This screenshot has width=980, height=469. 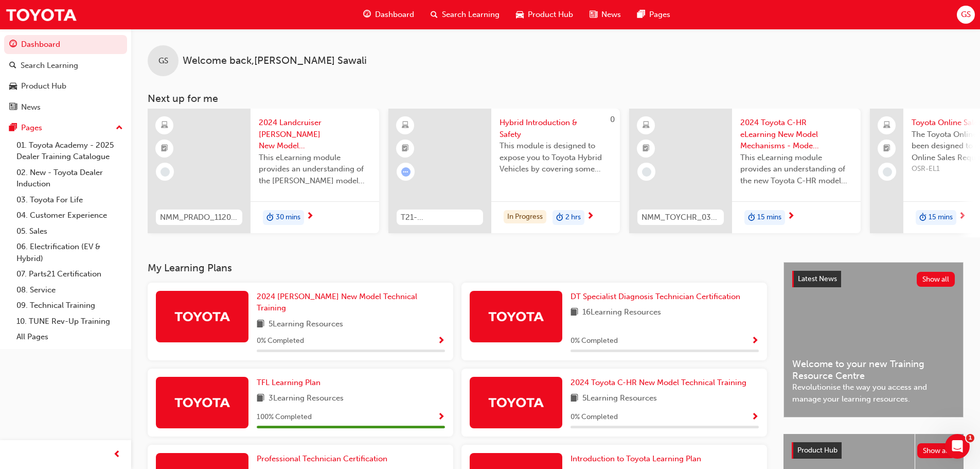 What do you see at coordinates (655, 296) in the screenshot?
I see `span: DT Specialist Diagnosis Technician Certification` at bounding box center [655, 296].